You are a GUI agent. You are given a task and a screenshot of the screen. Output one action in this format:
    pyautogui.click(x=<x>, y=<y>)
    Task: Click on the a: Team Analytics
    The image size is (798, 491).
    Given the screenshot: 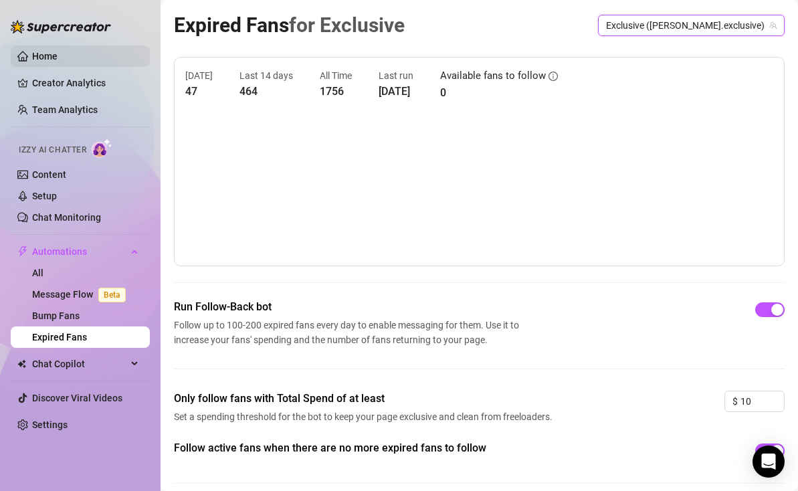 What is the action you would take?
    pyautogui.click(x=65, y=110)
    